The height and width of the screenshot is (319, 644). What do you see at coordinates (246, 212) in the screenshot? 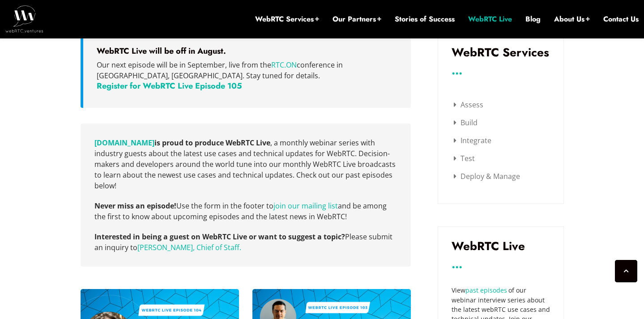
I see `p: Use the form in the footer to and be among the first to know about upcoming episodes and the late...` at bounding box center [246, 212].